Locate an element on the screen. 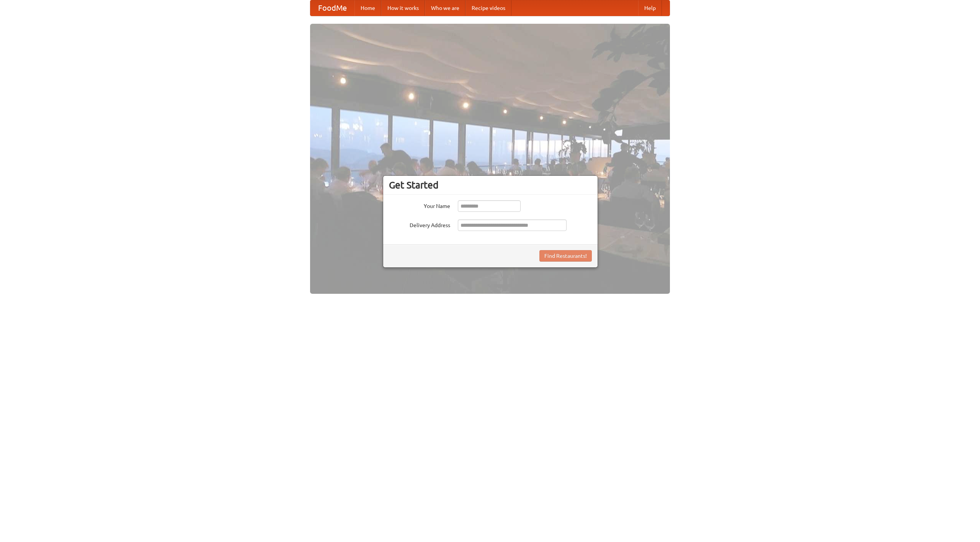  a: FoodMe is located at coordinates (332, 8).